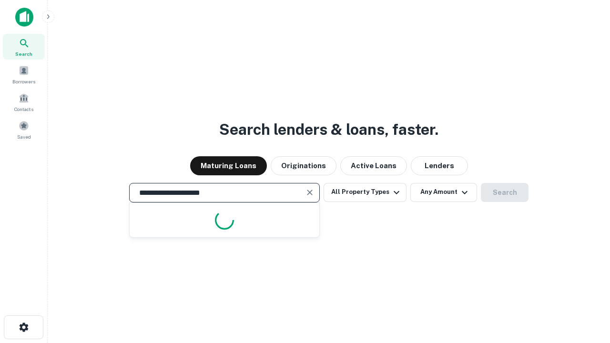 The image size is (610, 343). What do you see at coordinates (439, 166) in the screenshot?
I see `button: Lenders` at bounding box center [439, 166].